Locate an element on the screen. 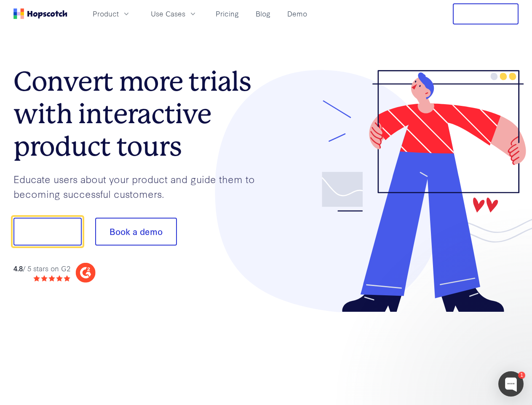 Image resolution: width=532 pixels, height=405 pixels. button: Use Cases is located at coordinates (174, 13).